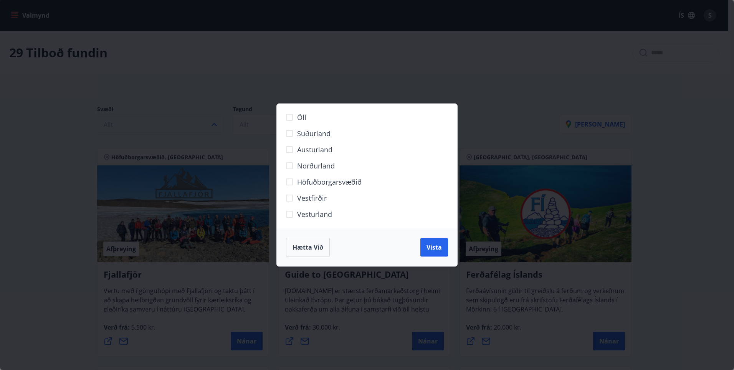 The width and height of the screenshot is (734, 370). I want to click on span: Hætta við, so click(308, 247).